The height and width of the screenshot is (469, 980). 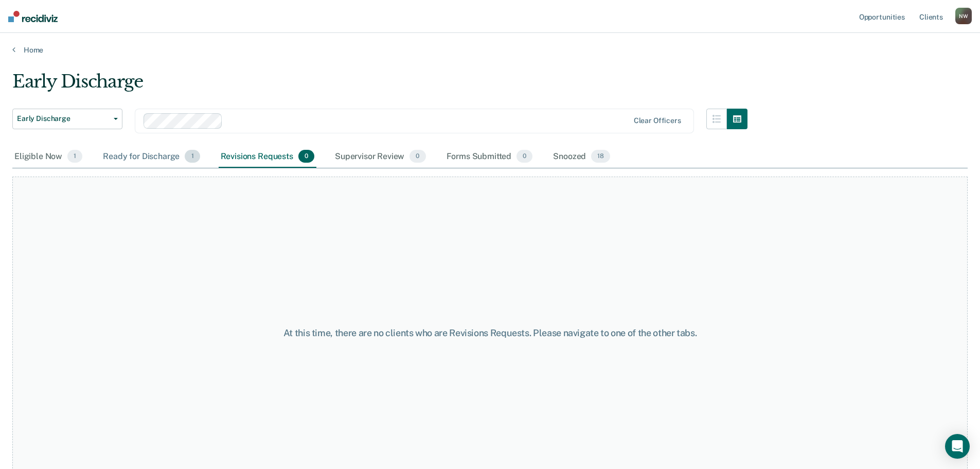 What do you see at coordinates (958, 446) in the screenshot?
I see `div: Open Intercom Messenger` at bounding box center [958, 446].